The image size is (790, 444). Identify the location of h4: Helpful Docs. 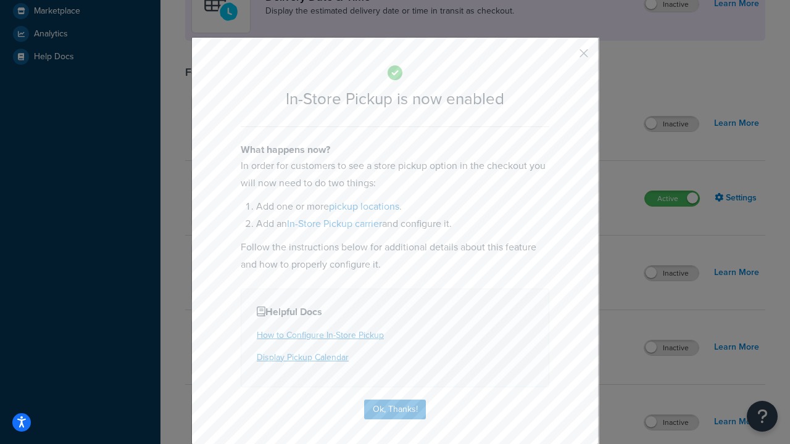
(395, 312).